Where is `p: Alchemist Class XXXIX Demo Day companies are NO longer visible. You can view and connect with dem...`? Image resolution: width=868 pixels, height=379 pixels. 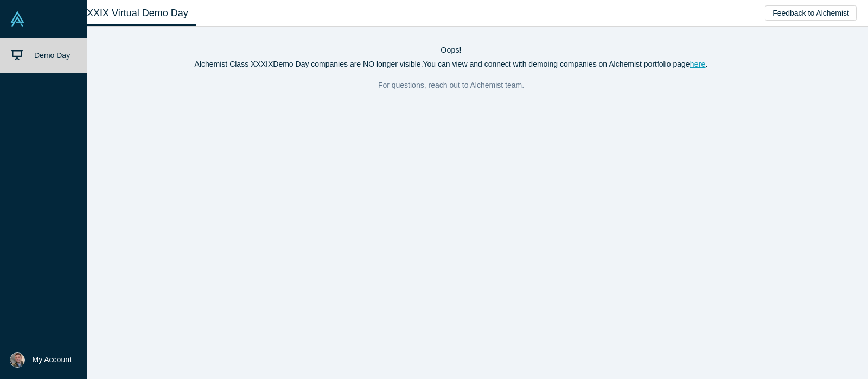
p: Alchemist Class XXXIX Demo Day companies are NO longer visible. You can view and connect with dem... is located at coordinates (451, 64).